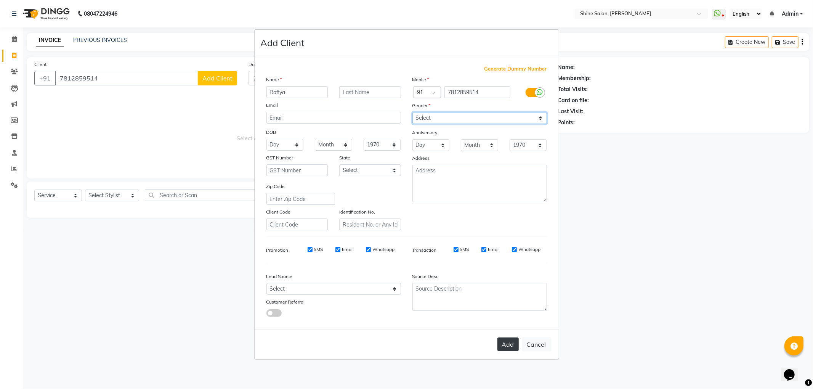  Describe the element at coordinates (279, 212) in the screenshot. I see `label: Client Code` at that location.